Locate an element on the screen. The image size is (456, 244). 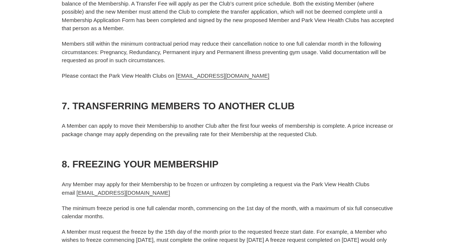
h3: 7. TRANSFERRING MEMBERS TO ANOTHER CLUB is located at coordinates (228, 106).